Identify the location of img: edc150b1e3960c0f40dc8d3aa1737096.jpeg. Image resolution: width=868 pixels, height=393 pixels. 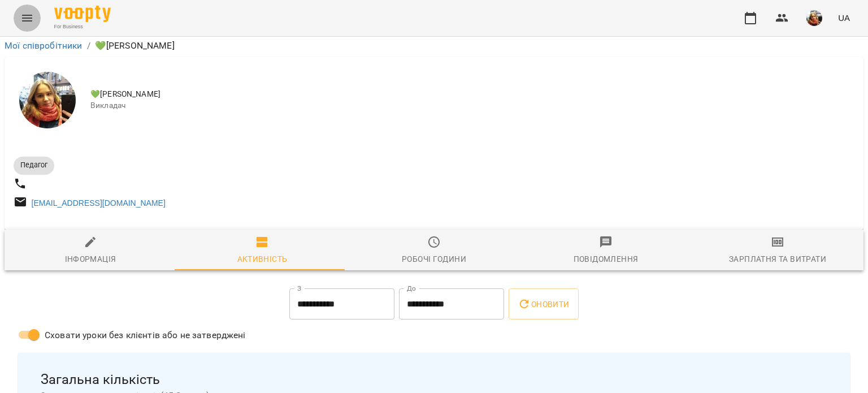
(814, 18).